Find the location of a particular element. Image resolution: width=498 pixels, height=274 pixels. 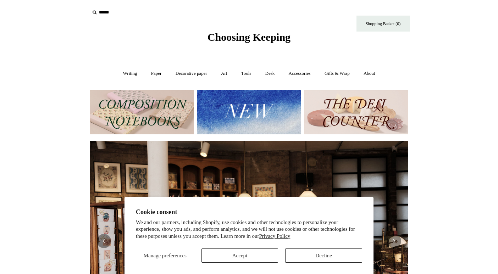

a: About is located at coordinates (369, 73).